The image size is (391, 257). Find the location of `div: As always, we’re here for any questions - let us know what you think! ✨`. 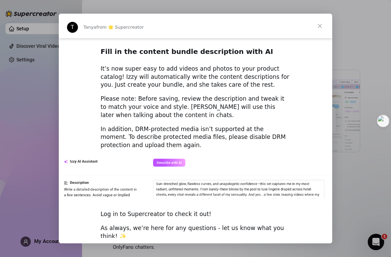

div: As always, we’re here for any questions - let us know what you think! ✨ is located at coordinates (195, 233).